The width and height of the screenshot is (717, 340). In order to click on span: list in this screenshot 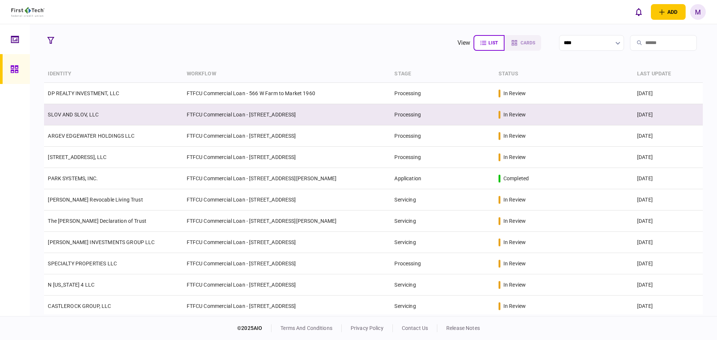, I will do `click(493, 43)`.